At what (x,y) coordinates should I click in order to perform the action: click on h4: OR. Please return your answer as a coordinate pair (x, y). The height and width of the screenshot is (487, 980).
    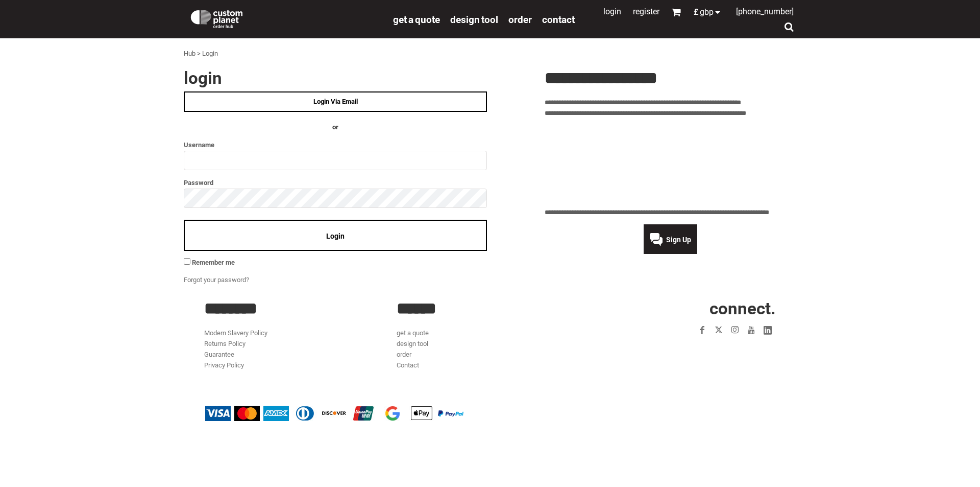
    Looking at the image, I should click on (335, 127).